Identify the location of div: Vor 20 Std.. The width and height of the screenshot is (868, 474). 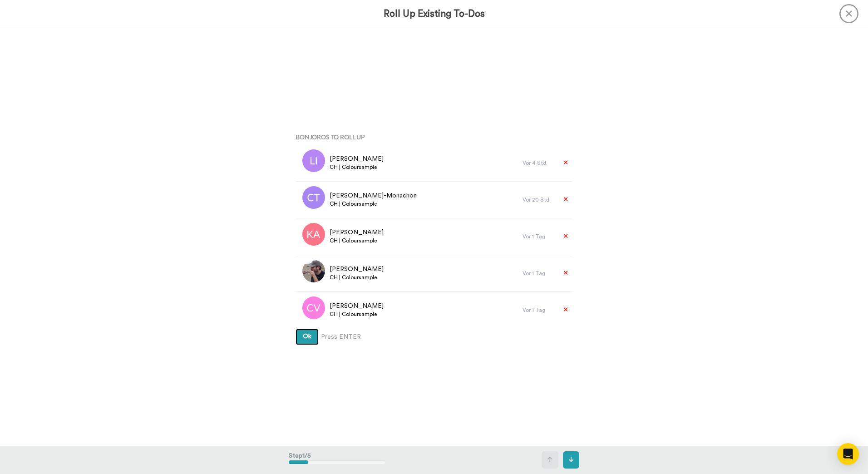
(538, 200).